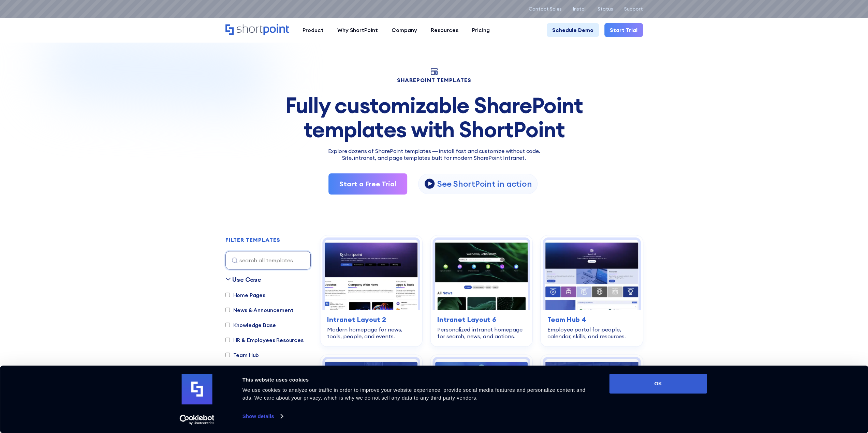 This screenshot has height=433, width=868. What do you see at coordinates (358, 30) in the screenshot?
I see `a: Why ShortPoint` at bounding box center [358, 30].